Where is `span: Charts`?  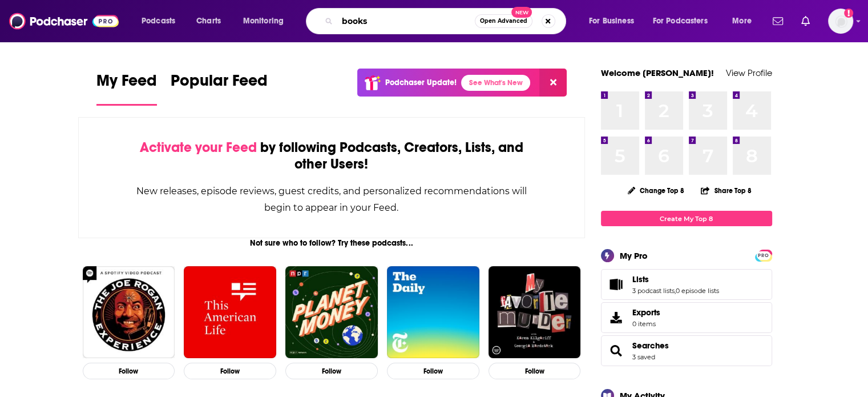 span: Charts is located at coordinates (209, 21).